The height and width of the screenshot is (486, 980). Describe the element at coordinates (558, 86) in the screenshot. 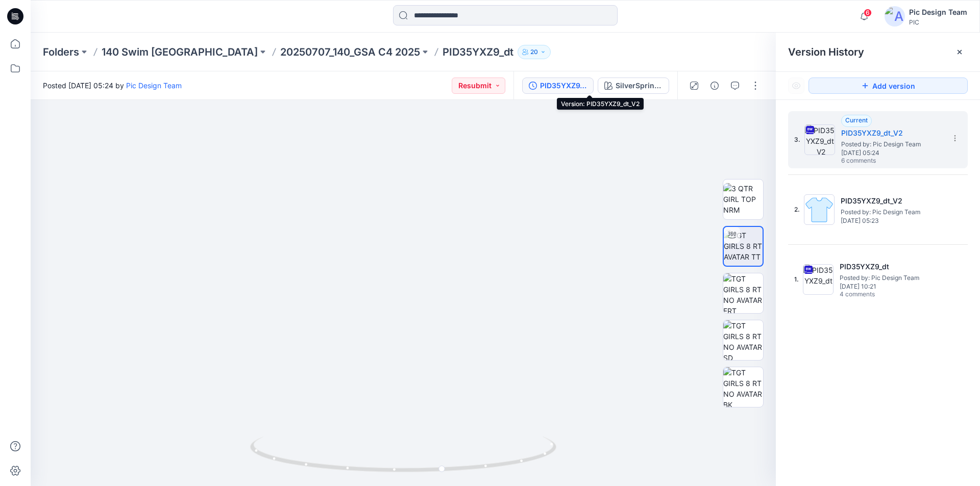

I see `button: PID35YXZ9_dt_V2` at that location.